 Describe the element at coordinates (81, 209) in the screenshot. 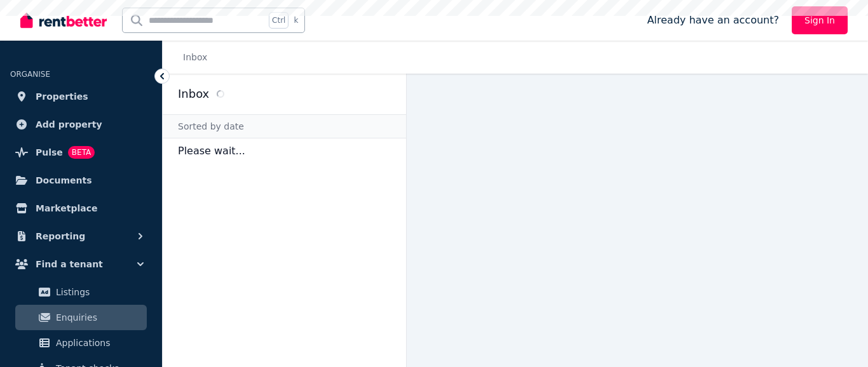

I see `a: Marketplace` at that location.